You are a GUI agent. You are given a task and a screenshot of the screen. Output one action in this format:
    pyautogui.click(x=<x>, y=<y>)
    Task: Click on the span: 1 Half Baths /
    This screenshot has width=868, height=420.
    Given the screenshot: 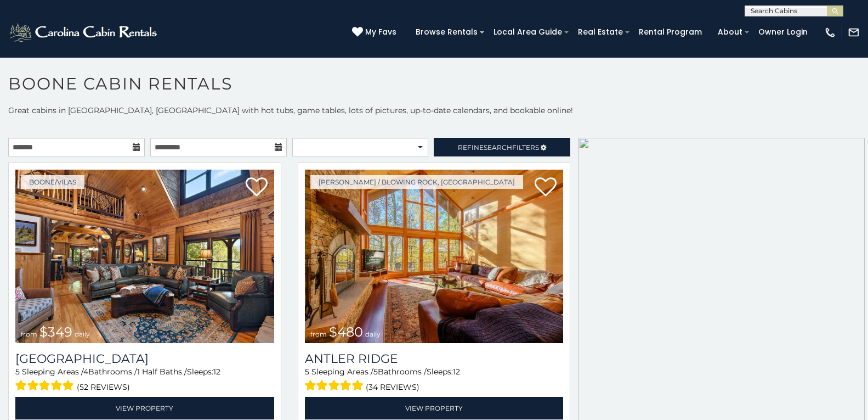 What is the action you would take?
    pyautogui.click(x=162, y=372)
    